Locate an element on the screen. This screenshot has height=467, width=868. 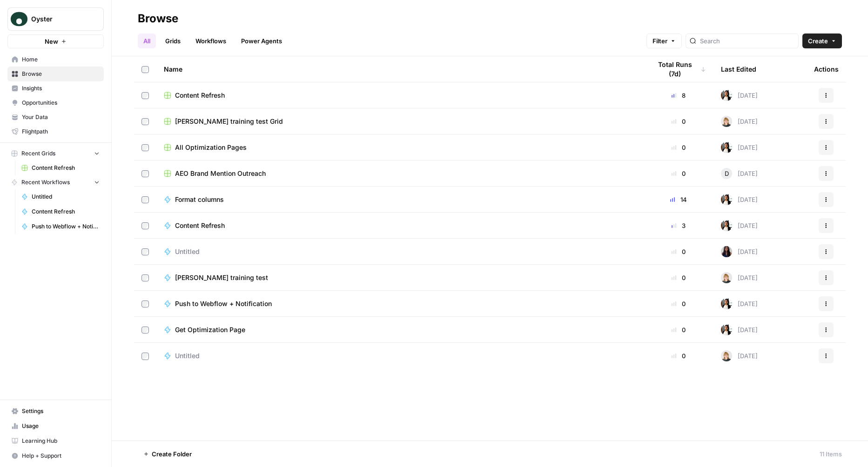
div: Last Edited is located at coordinates (738, 69).